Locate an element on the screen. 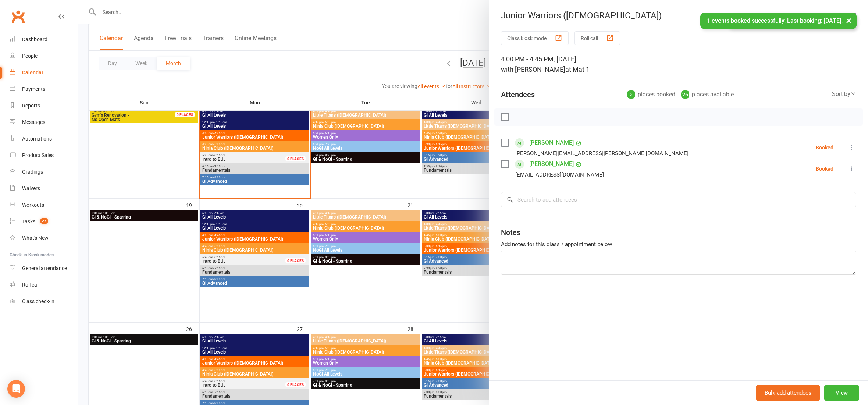  div: Attendees is located at coordinates (518, 94).